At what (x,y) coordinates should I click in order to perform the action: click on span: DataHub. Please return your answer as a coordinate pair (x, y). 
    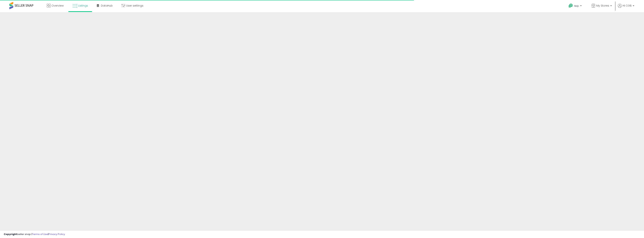
    Looking at the image, I should click on (107, 6).